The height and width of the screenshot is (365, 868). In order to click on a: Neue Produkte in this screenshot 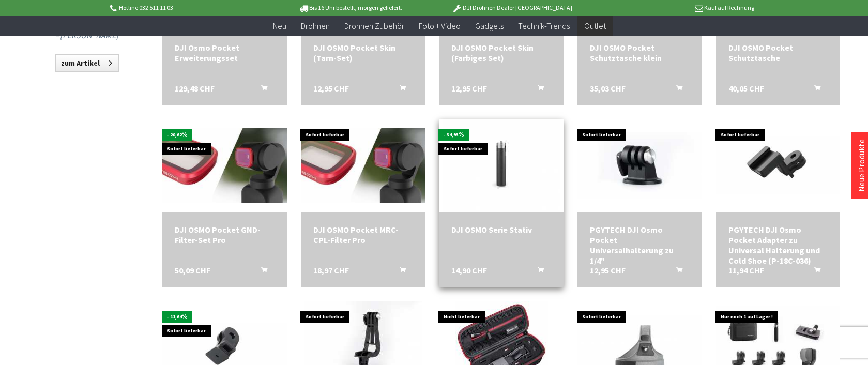, I will do `click(861, 165)`.